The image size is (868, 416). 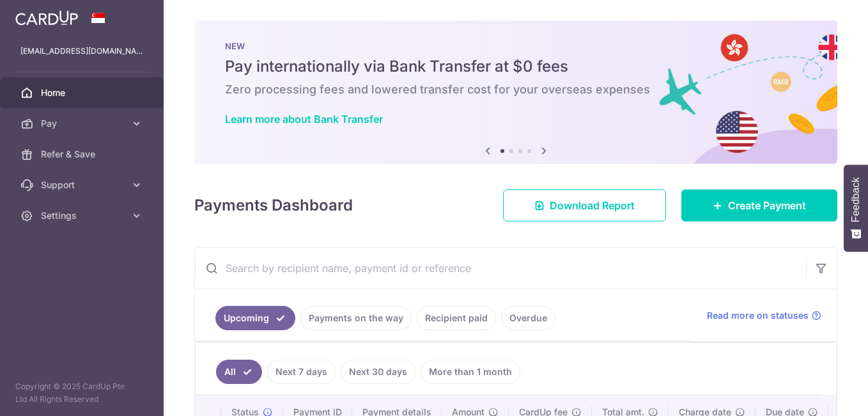 I want to click on a: Payments on the way, so click(x=356, y=318).